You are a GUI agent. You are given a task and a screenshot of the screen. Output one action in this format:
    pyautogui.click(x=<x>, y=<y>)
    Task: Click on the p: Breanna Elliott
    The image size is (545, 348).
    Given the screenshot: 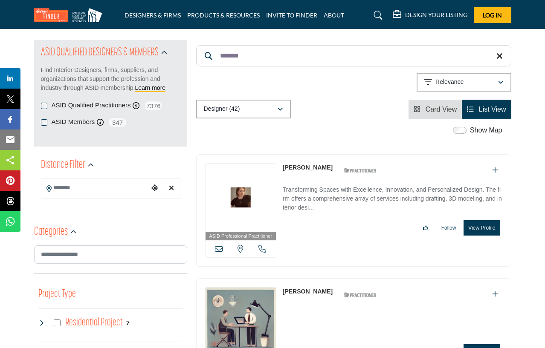 What is the action you would take?
    pyautogui.click(x=307, y=292)
    